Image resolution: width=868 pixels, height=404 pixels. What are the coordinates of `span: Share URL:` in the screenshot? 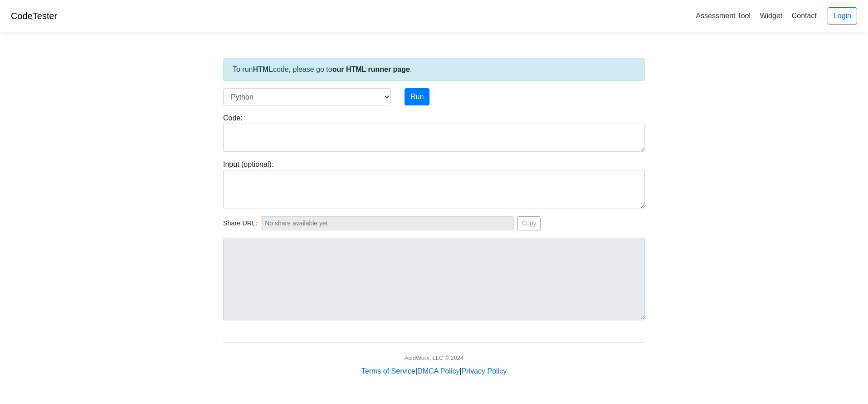 It's located at (240, 224).